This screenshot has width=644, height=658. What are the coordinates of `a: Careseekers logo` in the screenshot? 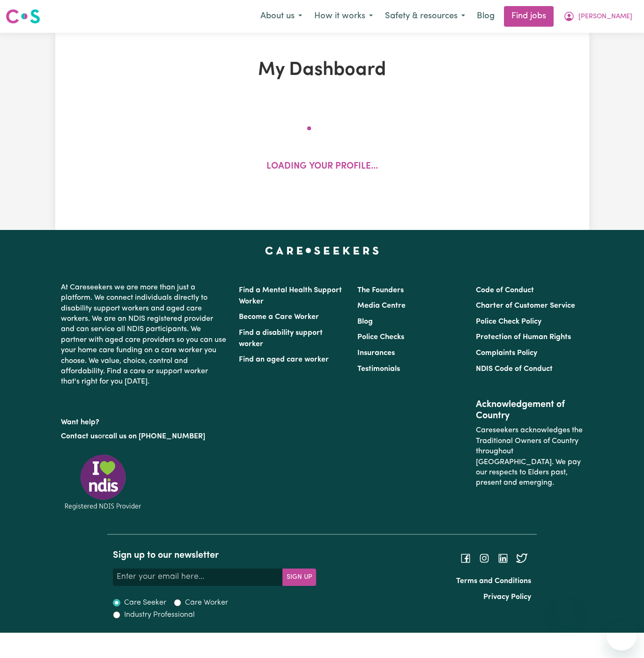 It's located at (23, 17).